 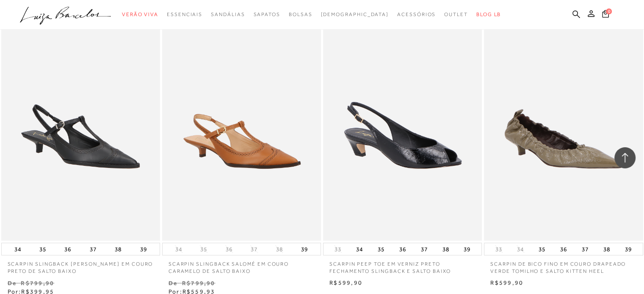 What do you see at coordinates (609, 11) in the screenshot?
I see `span: 0` at bounding box center [609, 11].